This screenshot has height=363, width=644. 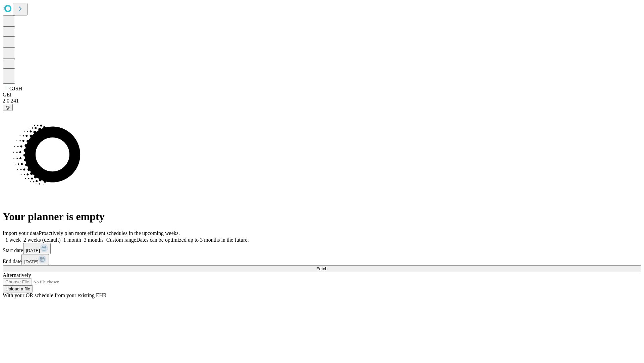 What do you see at coordinates (121, 240) in the screenshot?
I see `span: Custom range` at bounding box center [121, 240].